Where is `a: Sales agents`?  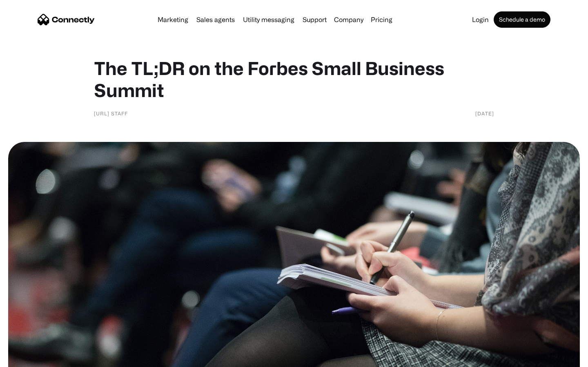 a: Sales agents is located at coordinates (216, 19).